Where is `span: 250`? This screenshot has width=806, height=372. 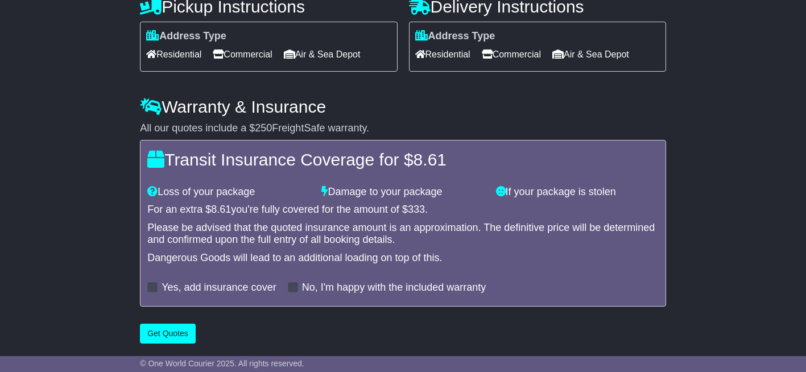 span: 250 is located at coordinates (263, 128).